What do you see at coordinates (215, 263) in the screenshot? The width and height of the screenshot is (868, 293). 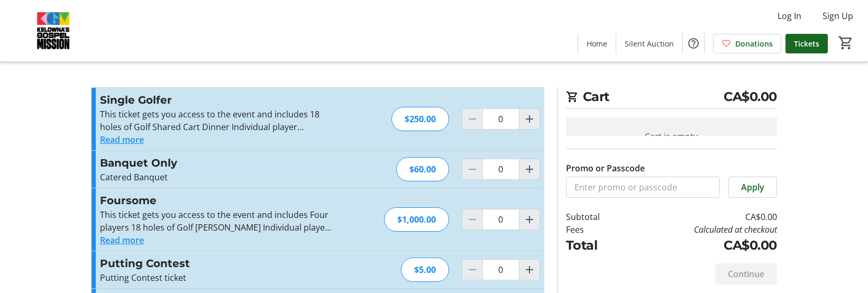 I see `h3: Putting Contest` at bounding box center [215, 263].